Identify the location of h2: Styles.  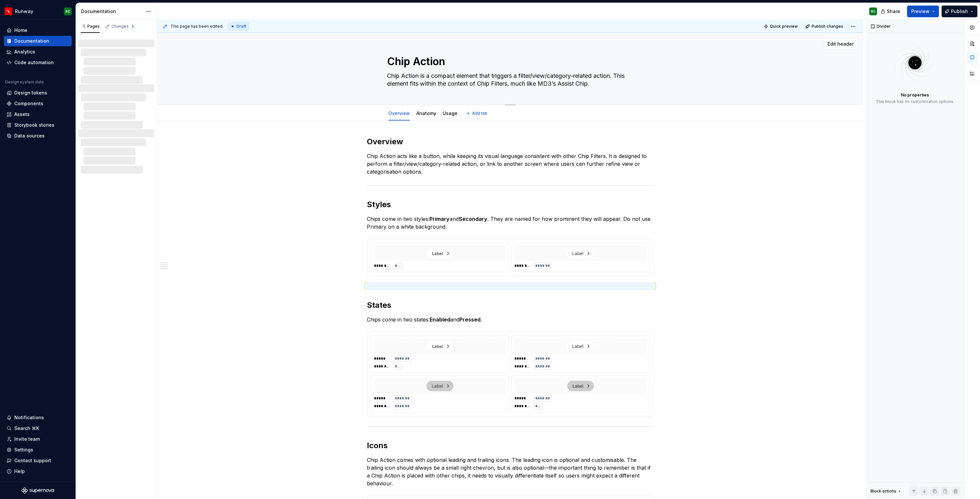
(510, 205).